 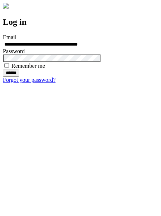 What do you see at coordinates (29, 80) in the screenshot?
I see `a: Forgot your password?` at bounding box center [29, 80].